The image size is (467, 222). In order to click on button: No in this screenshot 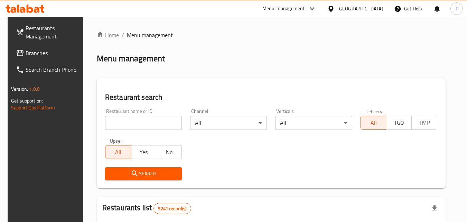, I will do `click(169, 152)`.